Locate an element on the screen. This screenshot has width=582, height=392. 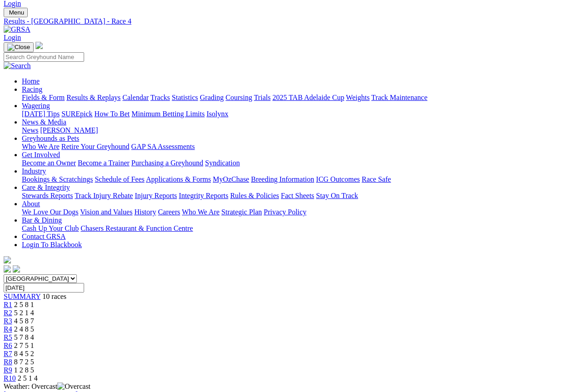
input: Select date is located at coordinates (44, 288).